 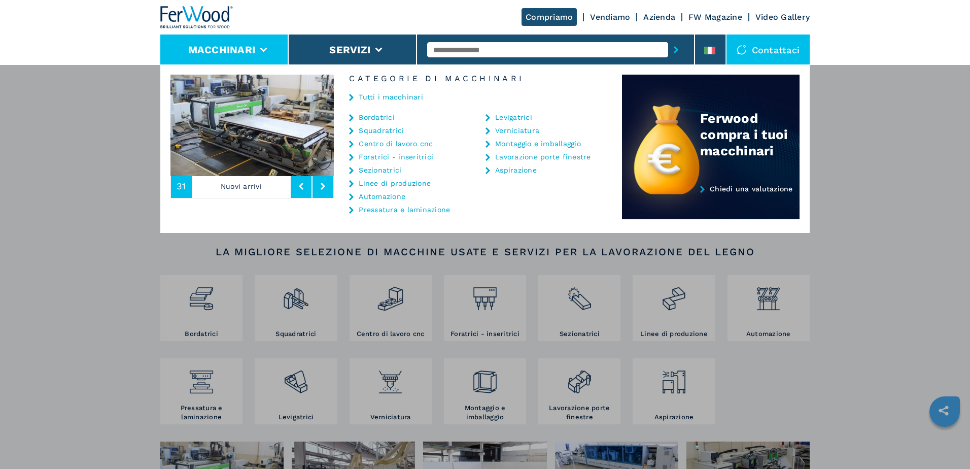 I want to click on p: Nuovi arrivi, so click(x=242, y=186).